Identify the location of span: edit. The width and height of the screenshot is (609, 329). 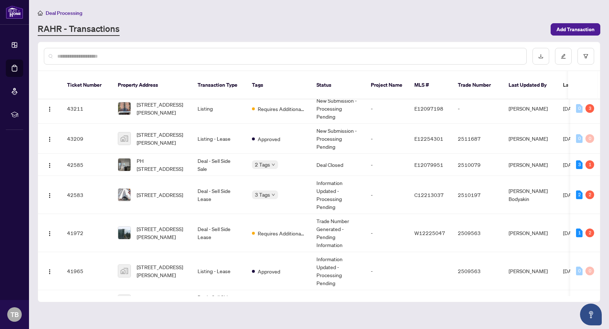
(563, 56).